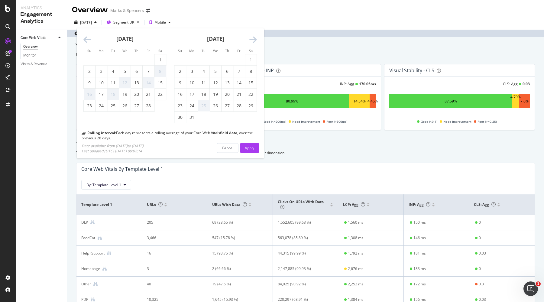 This screenshot has width=544, height=302. I want to click on td: Wednesday, March 26, 2025, so click(216, 106).